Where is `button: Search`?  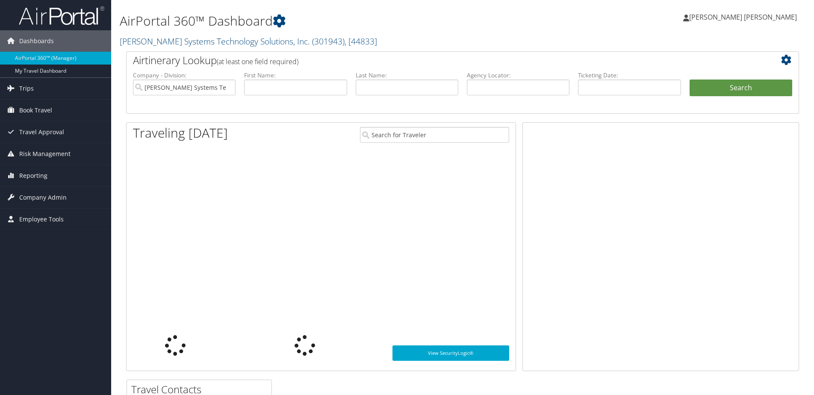 button: Search is located at coordinates (741, 88).